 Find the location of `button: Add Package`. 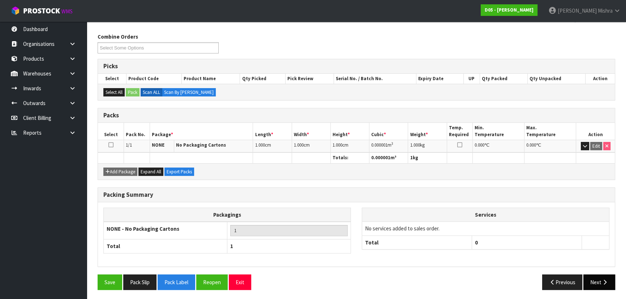

button: Add Package is located at coordinates (120, 172).